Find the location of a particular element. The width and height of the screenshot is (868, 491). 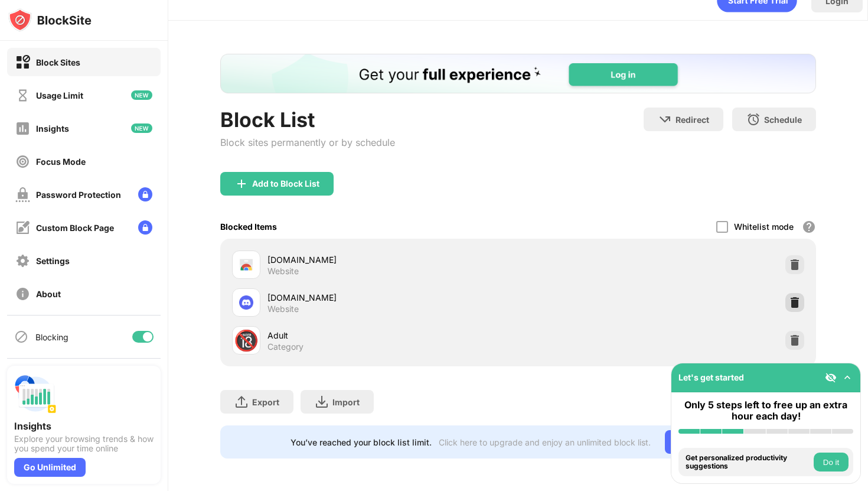

div: Schedule is located at coordinates (783, 119).